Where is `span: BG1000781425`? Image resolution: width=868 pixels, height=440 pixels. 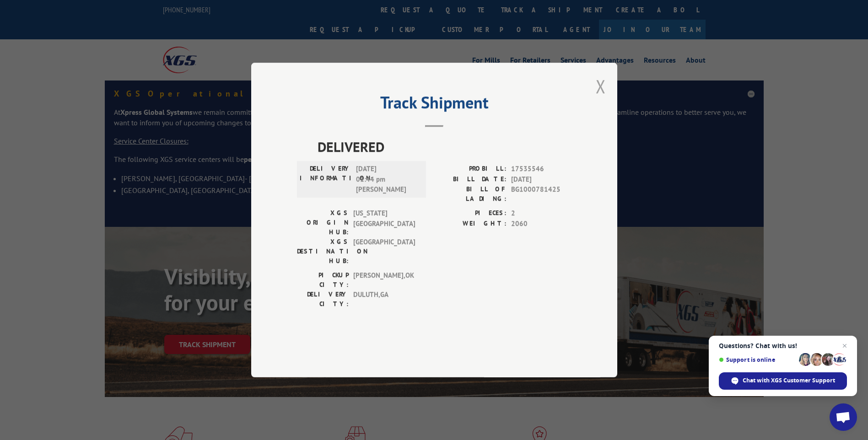 span: BG1000781425 is located at coordinates (542, 194).